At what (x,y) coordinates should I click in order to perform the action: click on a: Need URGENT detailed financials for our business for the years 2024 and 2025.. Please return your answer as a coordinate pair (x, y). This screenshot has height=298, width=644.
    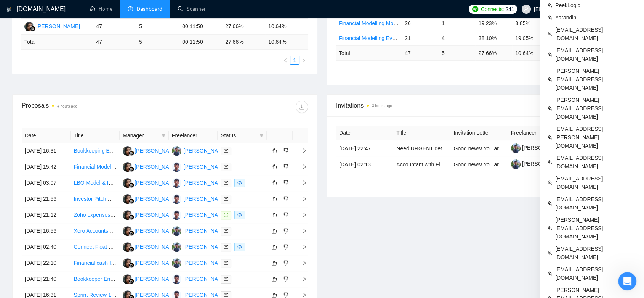
    Looking at the image, I should click on (491, 149).